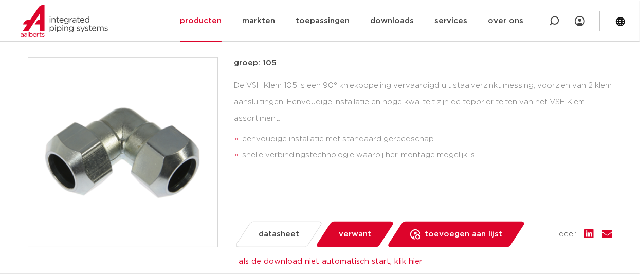  Describe the element at coordinates (427, 155) in the screenshot. I see `li: snelle verbindingstechnologie waarbij her-montage mogelijk is` at that location.